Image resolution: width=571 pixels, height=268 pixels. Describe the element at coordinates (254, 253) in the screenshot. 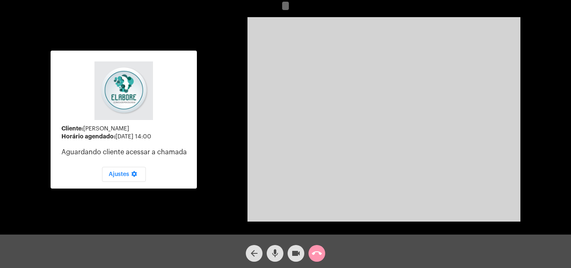

I see `mat-icon: arrow_back` at that location.